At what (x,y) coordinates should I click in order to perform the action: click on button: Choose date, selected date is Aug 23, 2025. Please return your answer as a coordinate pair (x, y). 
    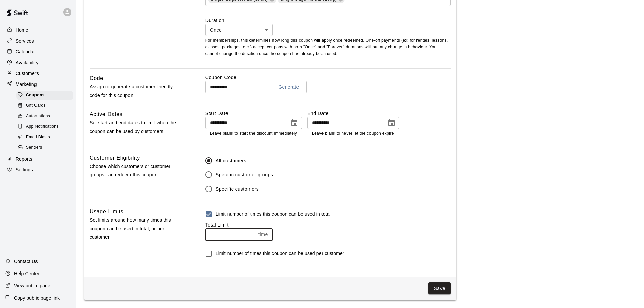
    Looking at the image, I should click on (295, 123).